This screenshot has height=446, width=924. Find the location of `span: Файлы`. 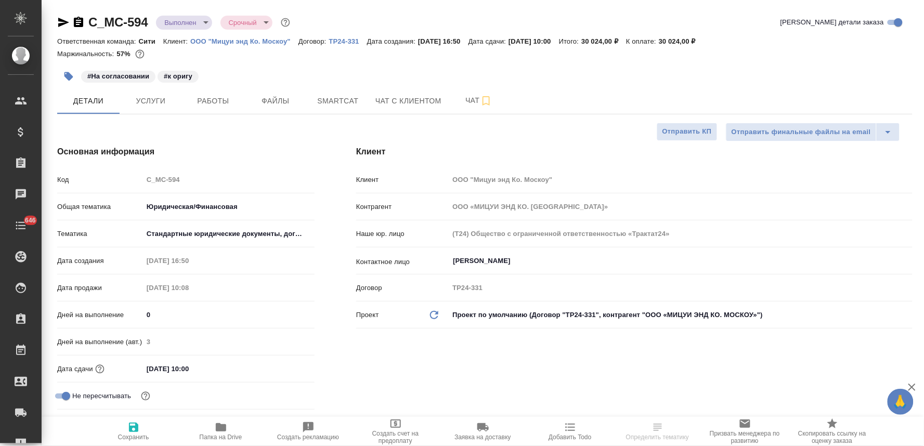

span: Файлы is located at coordinates (276, 101).